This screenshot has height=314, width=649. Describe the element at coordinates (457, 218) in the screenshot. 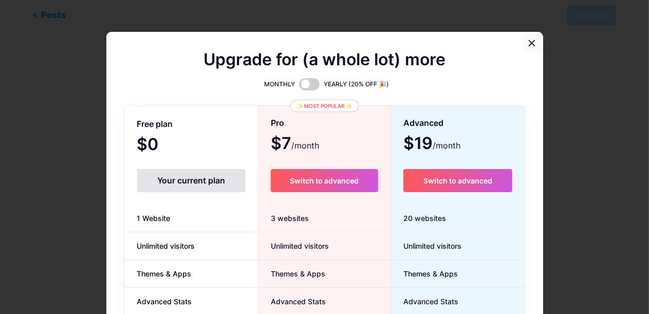

I see `div: 20 websites` at that location.